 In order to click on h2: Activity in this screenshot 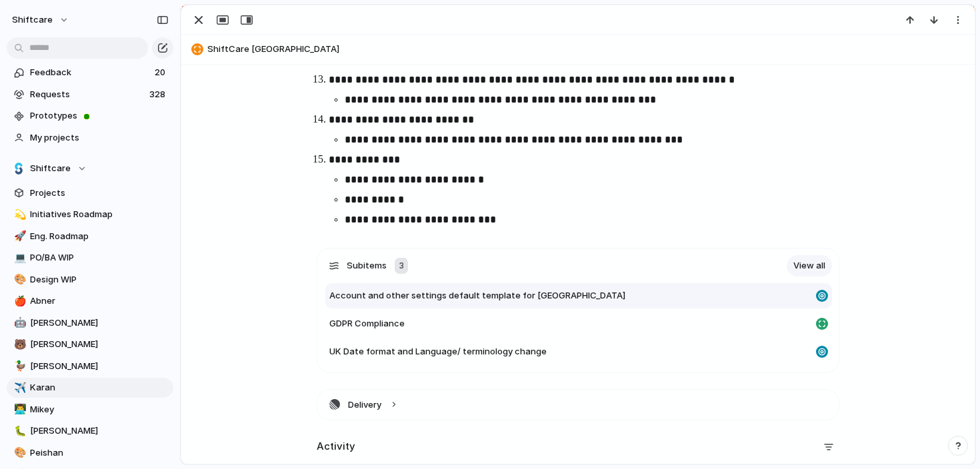, I will do `click(336, 446)`.